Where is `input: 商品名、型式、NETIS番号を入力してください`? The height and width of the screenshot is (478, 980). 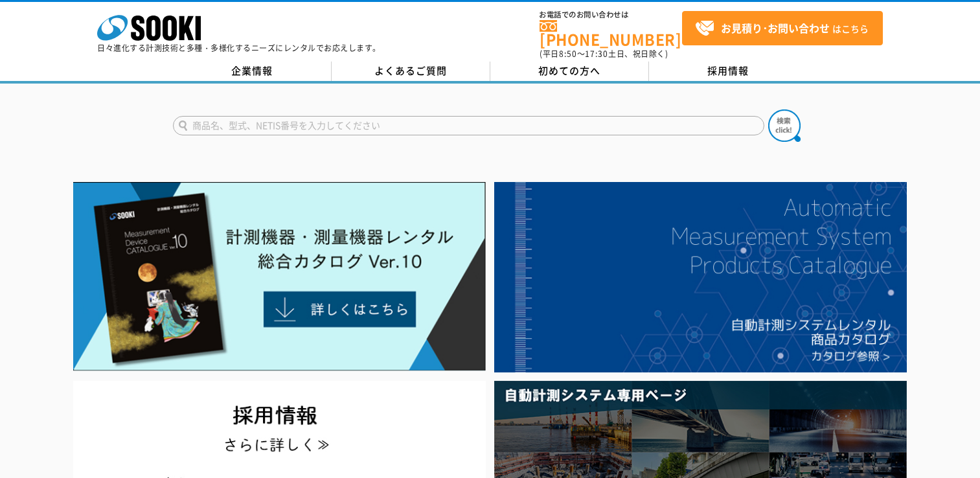
input: 商品名、型式、NETIS番号を入力してください is located at coordinates (468, 126).